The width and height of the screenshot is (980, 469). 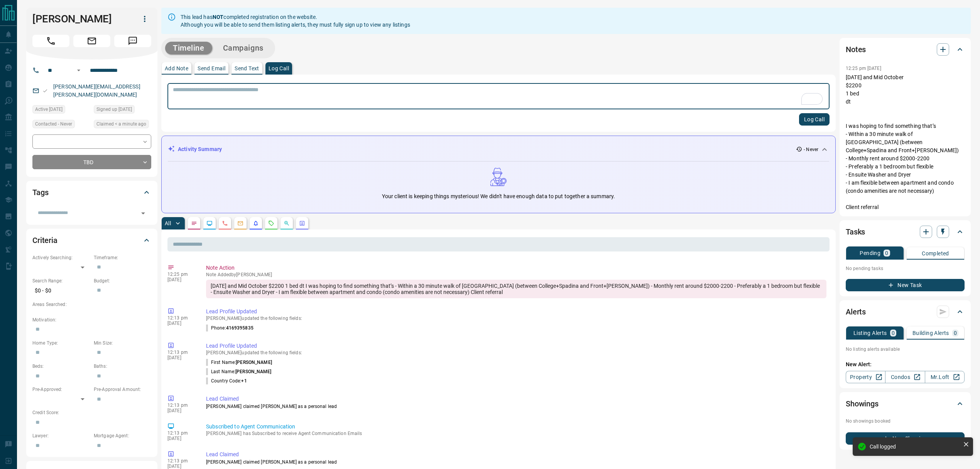 What do you see at coordinates (92, 240) in the screenshot?
I see `div: Criteria` at bounding box center [92, 240].